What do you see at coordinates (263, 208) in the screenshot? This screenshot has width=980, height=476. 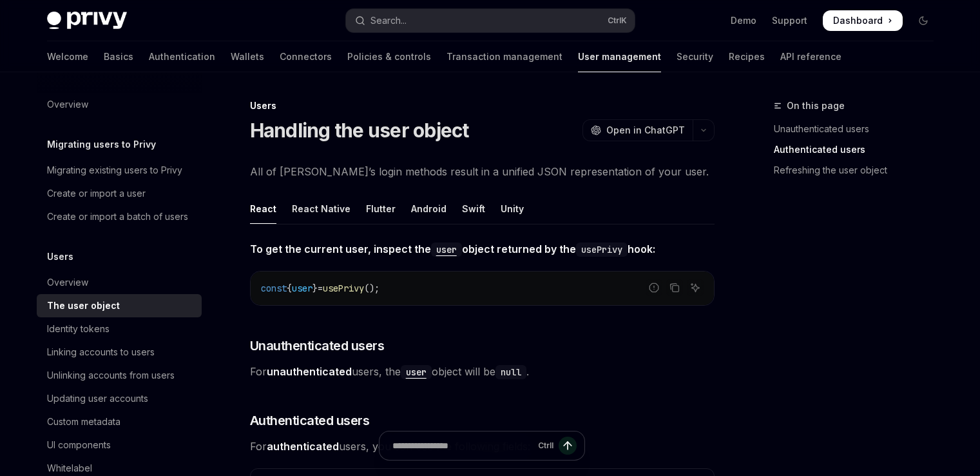 I see `div: React` at bounding box center [263, 208].